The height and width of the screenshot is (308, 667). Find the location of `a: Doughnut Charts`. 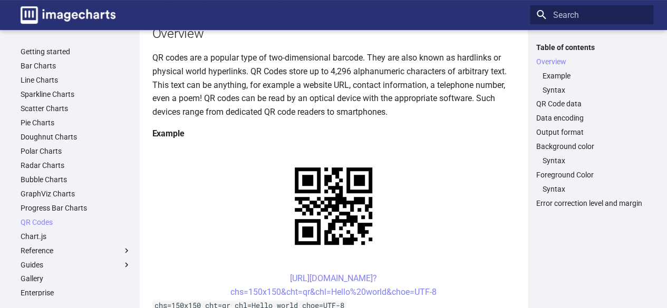

a: Doughnut Charts is located at coordinates (76, 137).